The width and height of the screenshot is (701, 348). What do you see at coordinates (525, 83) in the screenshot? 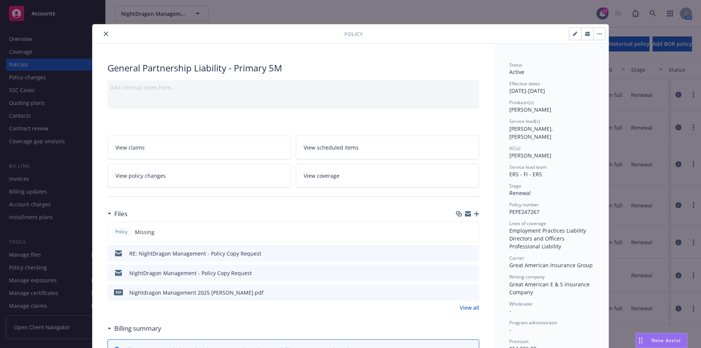
I see `span: Effective dates` at bounding box center [525, 83].